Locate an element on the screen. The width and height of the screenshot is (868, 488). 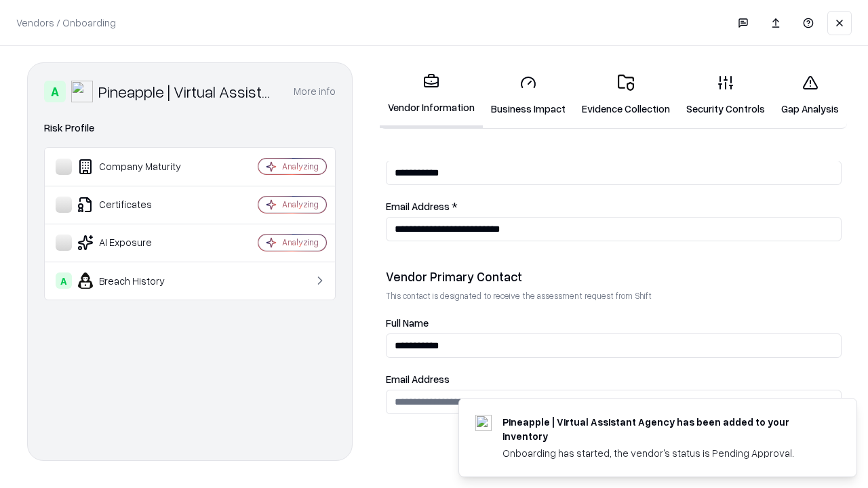
a: Business Impact is located at coordinates (529, 95).